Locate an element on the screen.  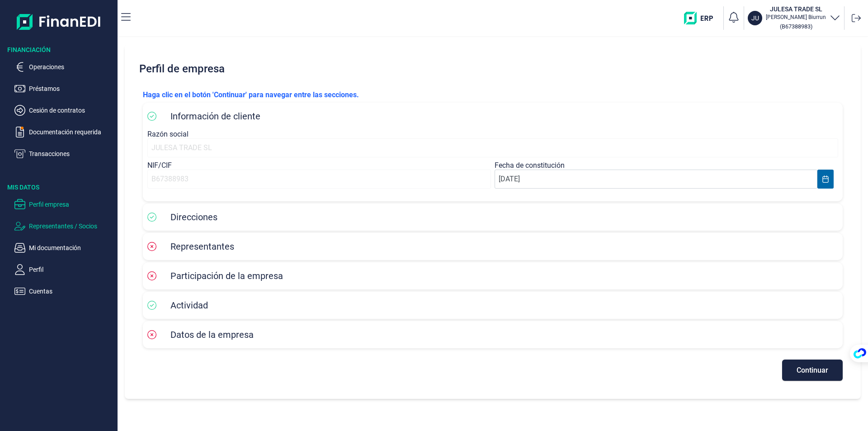
p: Transacciones is located at coordinates (72, 154).